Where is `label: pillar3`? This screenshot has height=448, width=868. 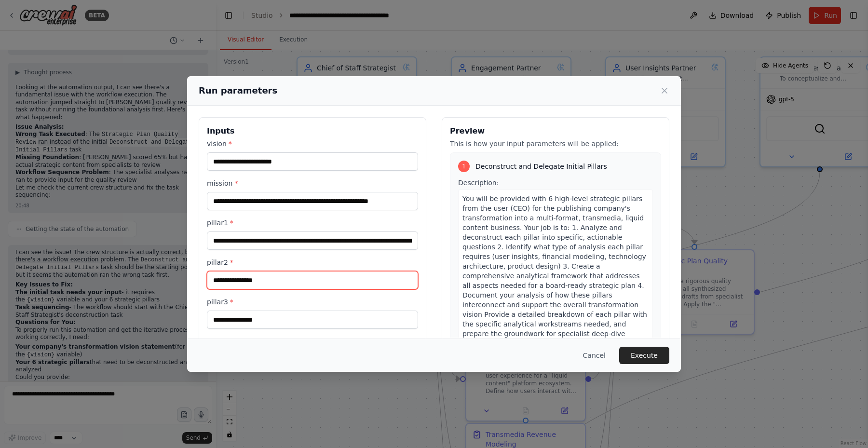 label: pillar3 is located at coordinates (312, 302).